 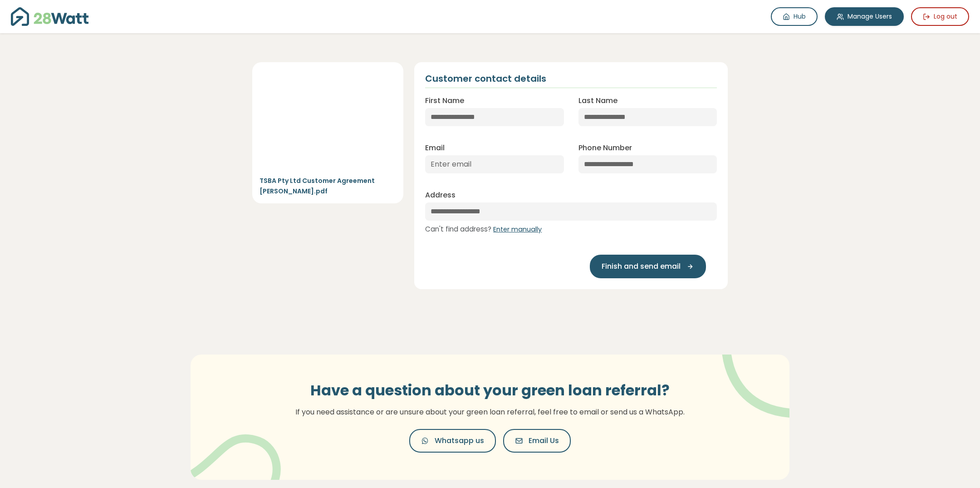 What do you see at coordinates (570, 229) in the screenshot?
I see `div: Can't find address?` at bounding box center [570, 229].